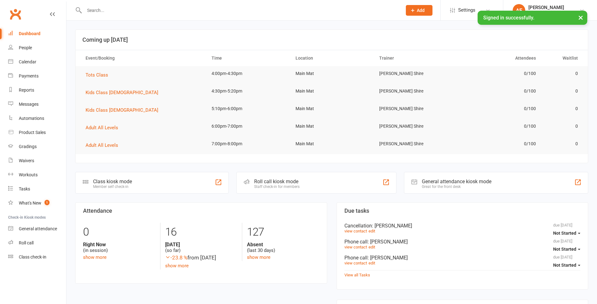 The height and width of the screenshot is (304, 597). I want to click on div: General attendance, so click(38, 228).